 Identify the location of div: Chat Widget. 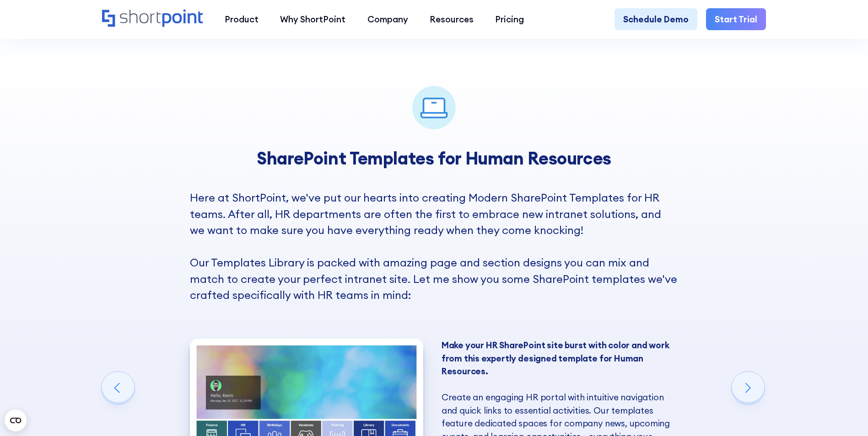
(845, 414).